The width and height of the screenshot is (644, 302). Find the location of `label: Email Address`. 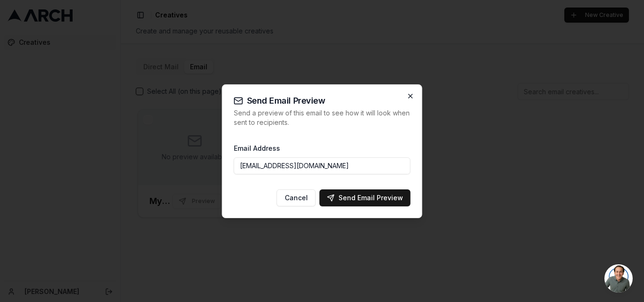

label: Email Address is located at coordinates (257, 148).